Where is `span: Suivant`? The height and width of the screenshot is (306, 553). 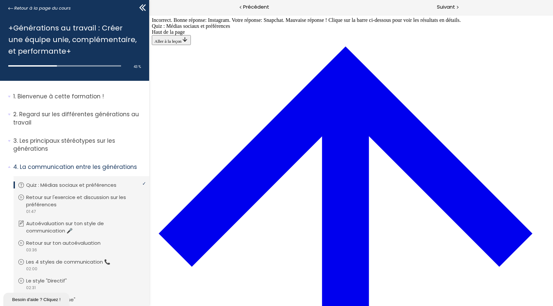 span: Suivant is located at coordinates (446, 7).